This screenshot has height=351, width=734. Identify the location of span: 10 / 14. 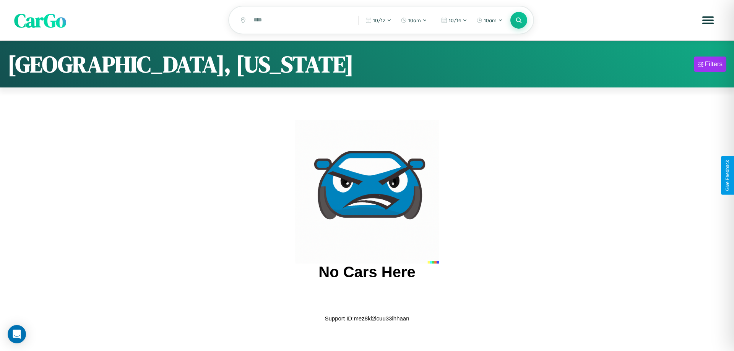
(455, 20).